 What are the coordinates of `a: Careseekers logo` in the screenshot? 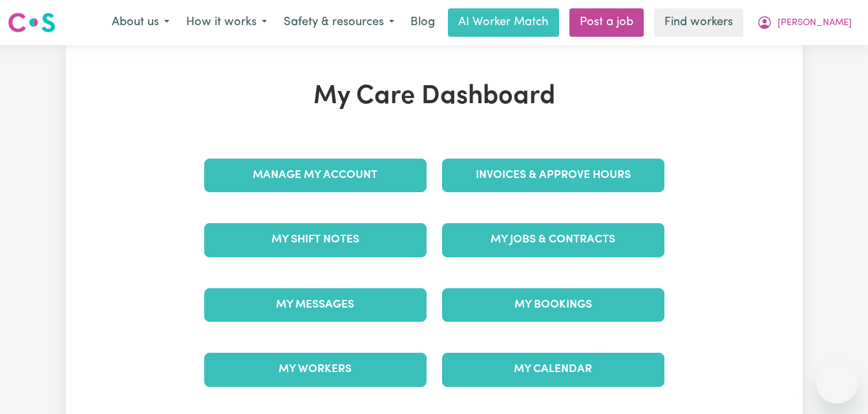 It's located at (31, 22).